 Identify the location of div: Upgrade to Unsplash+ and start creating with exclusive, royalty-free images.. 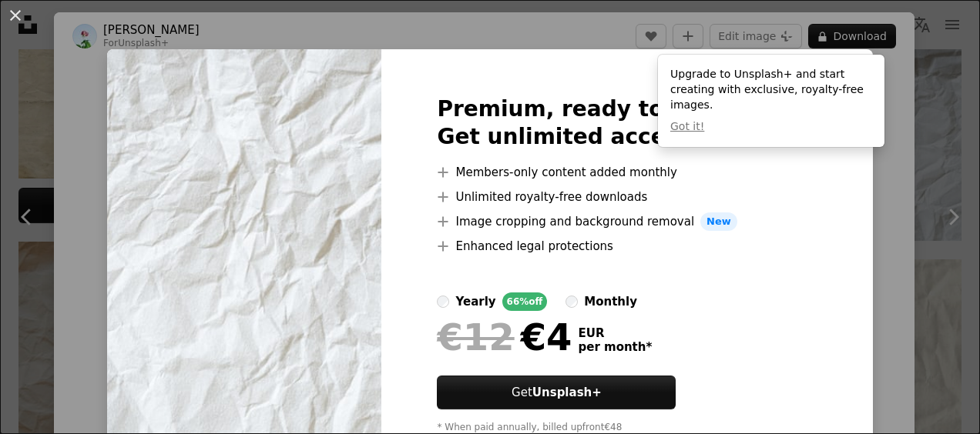
(771, 101).